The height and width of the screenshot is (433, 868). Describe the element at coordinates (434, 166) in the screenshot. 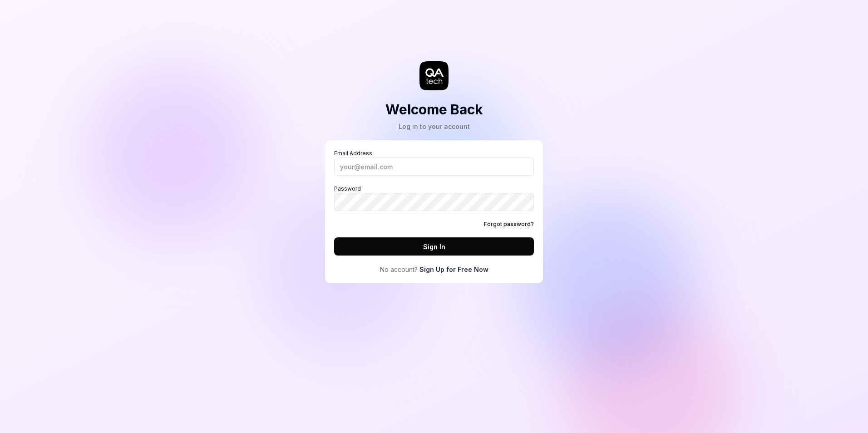

I see `input: Email Address` at that location.